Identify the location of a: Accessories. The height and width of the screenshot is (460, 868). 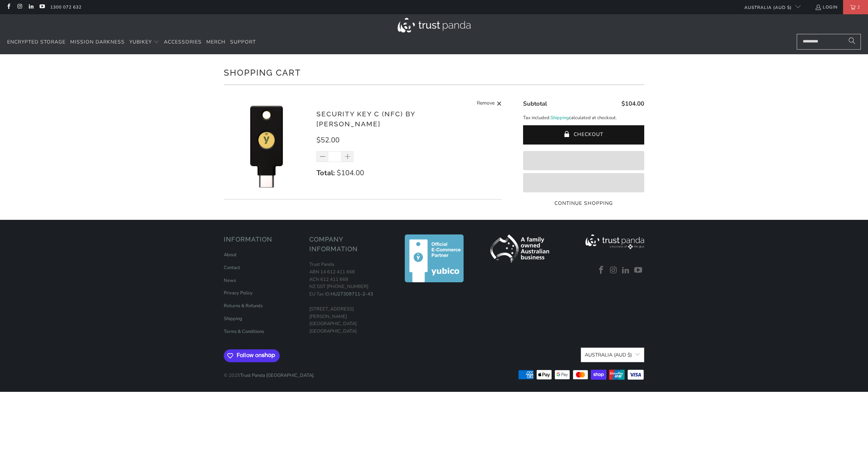
(183, 42).